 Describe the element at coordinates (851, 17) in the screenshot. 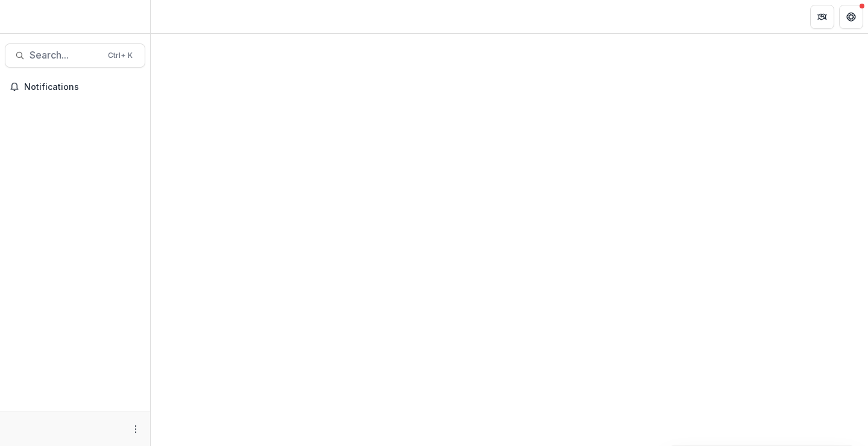

I see `button: Get Help` at that location.